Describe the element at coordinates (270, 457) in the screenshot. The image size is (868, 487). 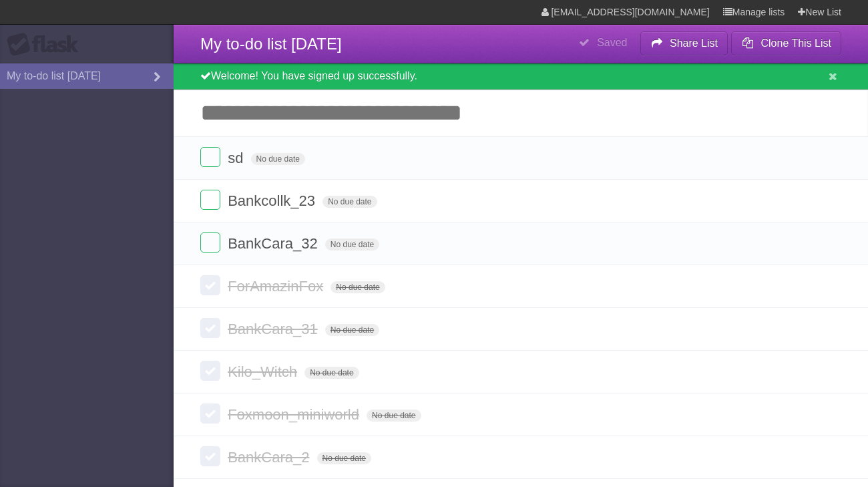
I see `span: BankCara_2` at that location.